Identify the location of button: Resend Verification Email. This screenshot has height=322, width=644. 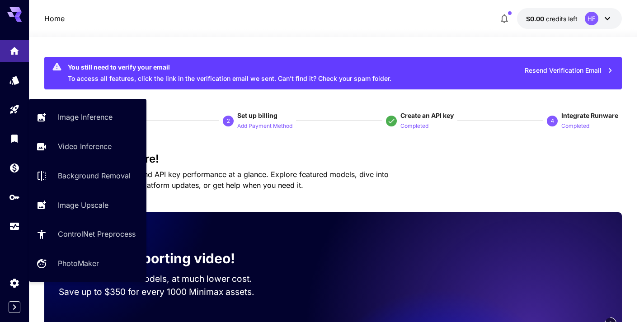
(569, 71).